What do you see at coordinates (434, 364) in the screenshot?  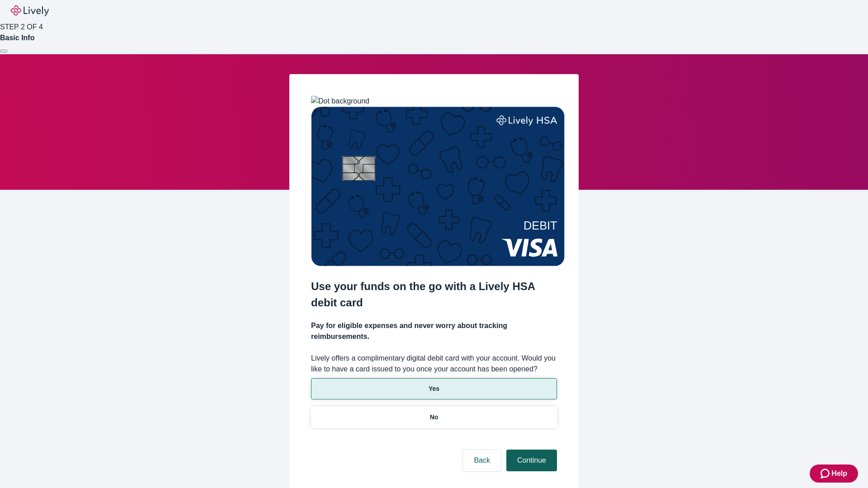 I see `label: Lively offers a complimentary digital debit card with your account. Would you like to have a card...` at bounding box center [434, 364].